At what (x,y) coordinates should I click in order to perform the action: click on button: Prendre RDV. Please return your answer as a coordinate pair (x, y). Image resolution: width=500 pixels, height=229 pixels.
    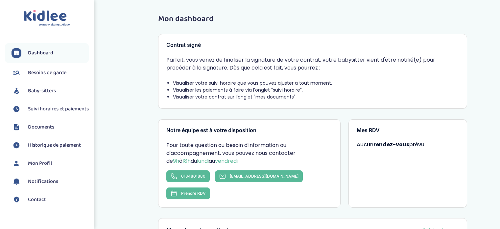
    Looking at the image, I should click on (188, 193).